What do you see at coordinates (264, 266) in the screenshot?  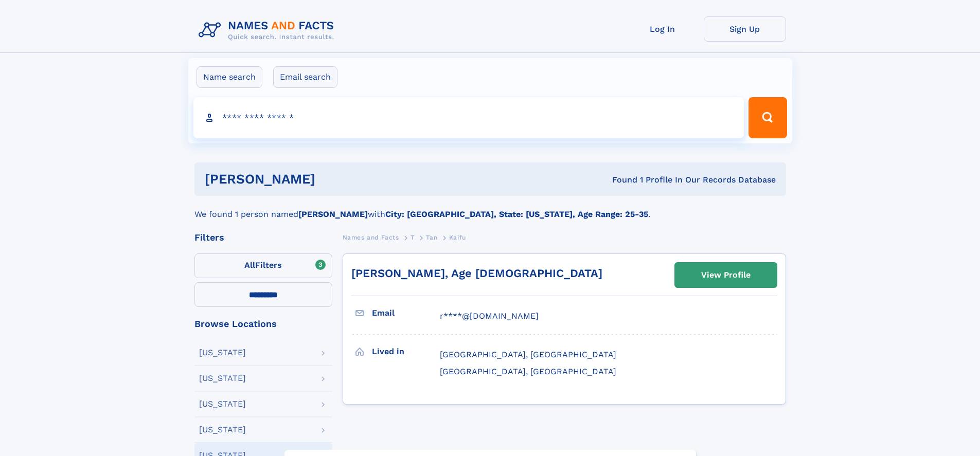 I see `label: Filters` at bounding box center [264, 266].